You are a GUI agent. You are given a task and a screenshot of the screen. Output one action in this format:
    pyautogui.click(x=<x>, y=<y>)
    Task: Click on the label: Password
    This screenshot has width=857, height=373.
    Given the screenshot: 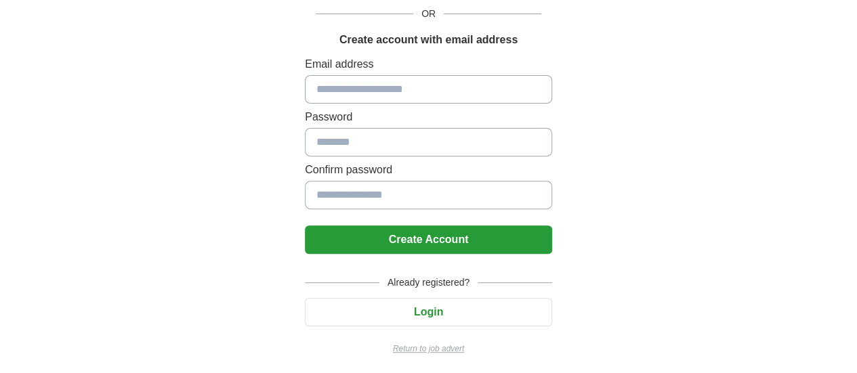 What is the action you would take?
    pyautogui.click(x=428, y=117)
    